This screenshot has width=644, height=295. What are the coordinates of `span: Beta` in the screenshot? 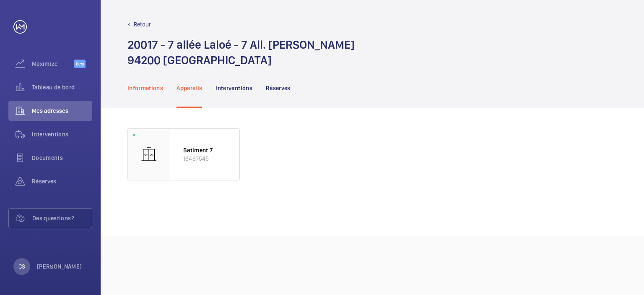 It's located at (80, 64).